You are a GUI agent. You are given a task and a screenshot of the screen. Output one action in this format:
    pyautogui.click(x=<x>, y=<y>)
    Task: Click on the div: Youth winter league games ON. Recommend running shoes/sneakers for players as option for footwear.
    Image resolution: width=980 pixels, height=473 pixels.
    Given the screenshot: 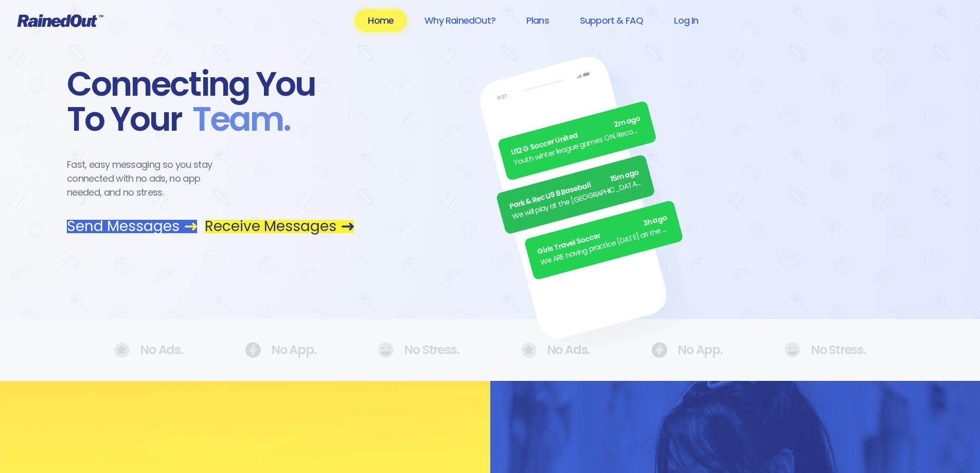 What is the action you would take?
    pyautogui.click(x=578, y=146)
    